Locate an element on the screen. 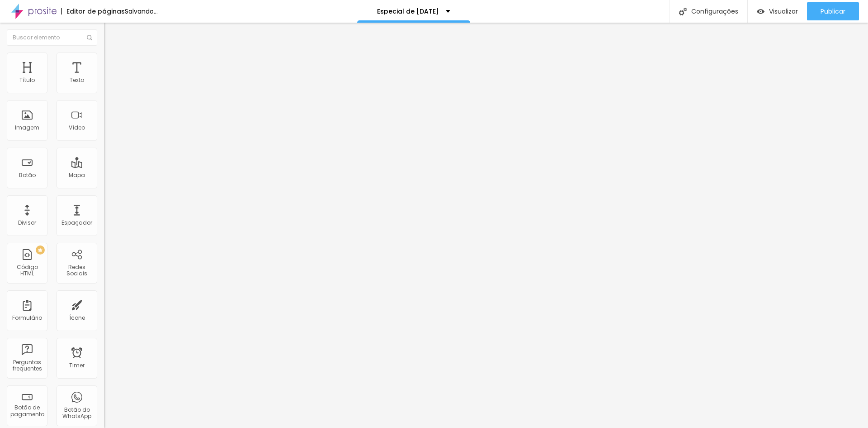  div: Espaçador is located at coordinates (76, 222).